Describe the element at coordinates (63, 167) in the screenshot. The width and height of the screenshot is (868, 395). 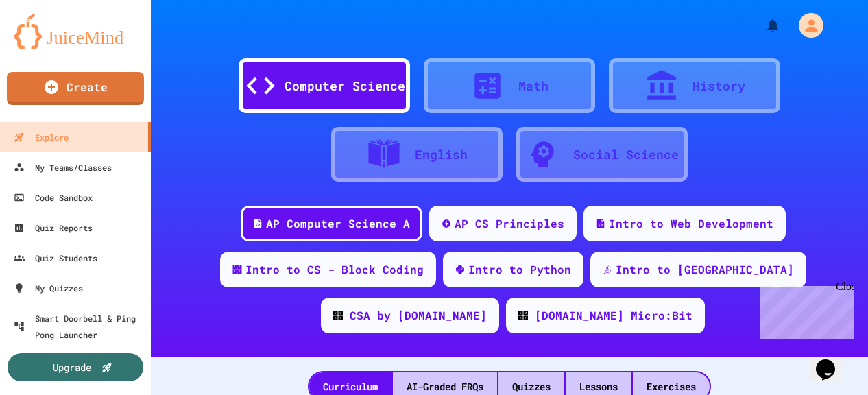
I see `div: My Teams/Classes` at that location.